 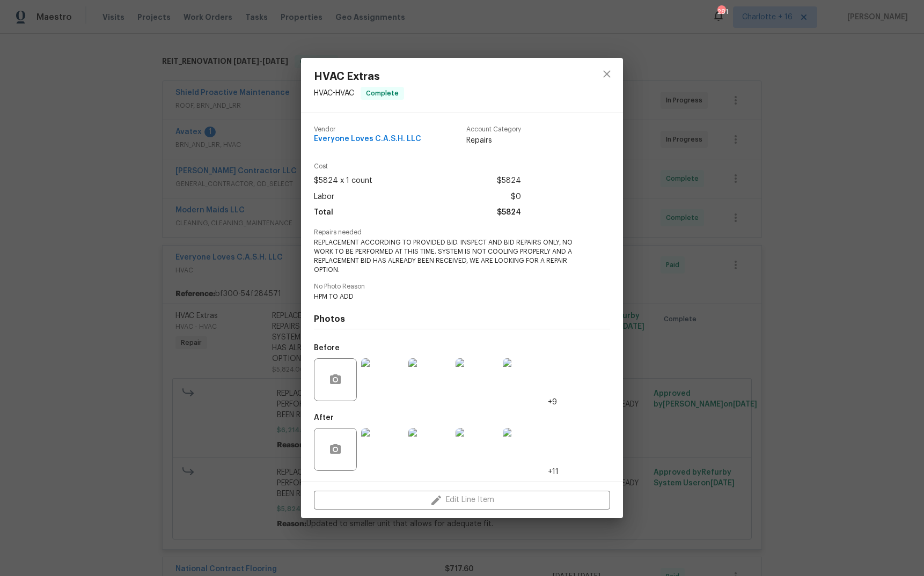 What do you see at coordinates (323, 418) in the screenshot?
I see `h5: After` at bounding box center [323, 418].